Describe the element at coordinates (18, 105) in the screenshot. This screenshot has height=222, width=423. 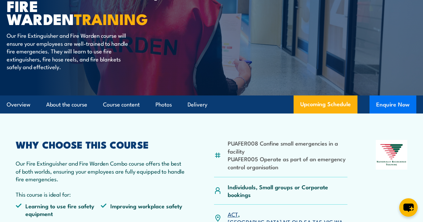
I see `a: Overview` at that location.